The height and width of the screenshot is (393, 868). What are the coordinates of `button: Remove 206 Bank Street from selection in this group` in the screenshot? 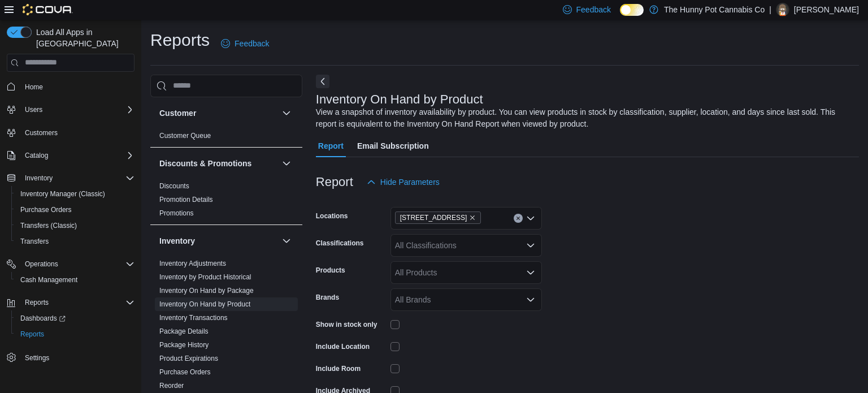 It's located at (473, 218).